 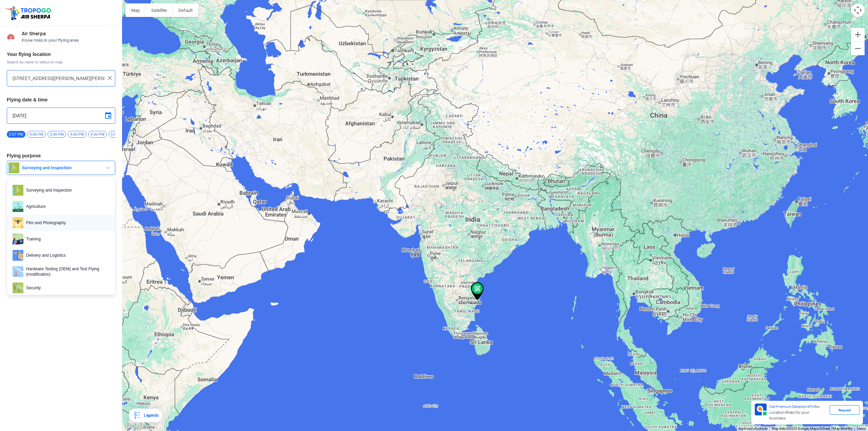 What do you see at coordinates (61, 100) in the screenshot?
I see `h3: Flying date & time` at bounding box center [61, 100].